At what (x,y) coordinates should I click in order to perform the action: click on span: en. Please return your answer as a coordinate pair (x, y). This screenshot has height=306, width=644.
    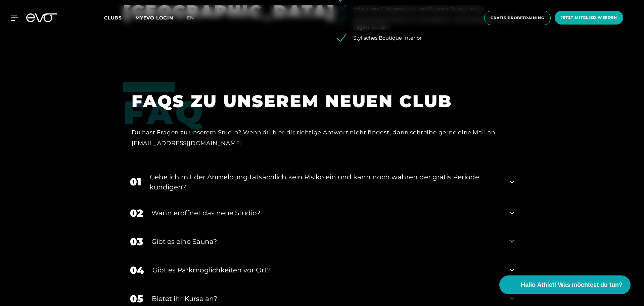
    Looking at the image, I should click on (191, 18).